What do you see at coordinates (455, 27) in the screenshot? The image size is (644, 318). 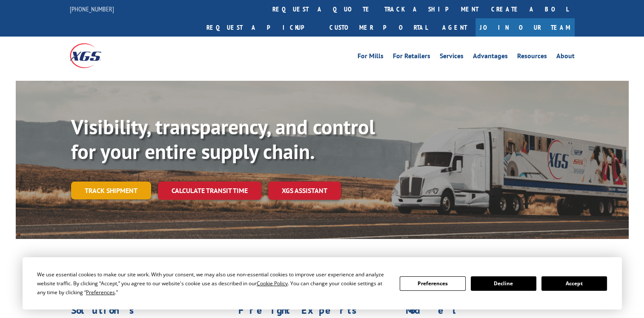 I see `a: Agent` at bounding box center [455, 27].